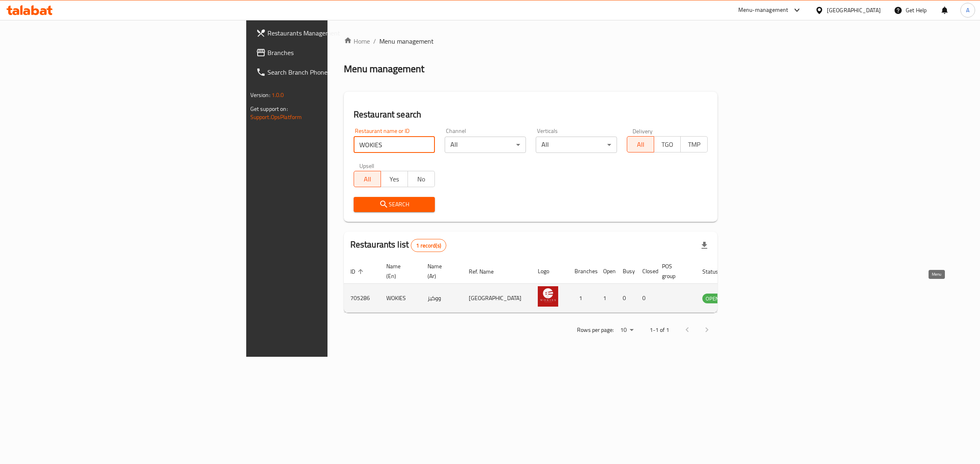 The image size is (980, 464). What do you see at coordinates (330, 53) in the screenshot?
I see `a: Branches` at bounding box center [330, 53].